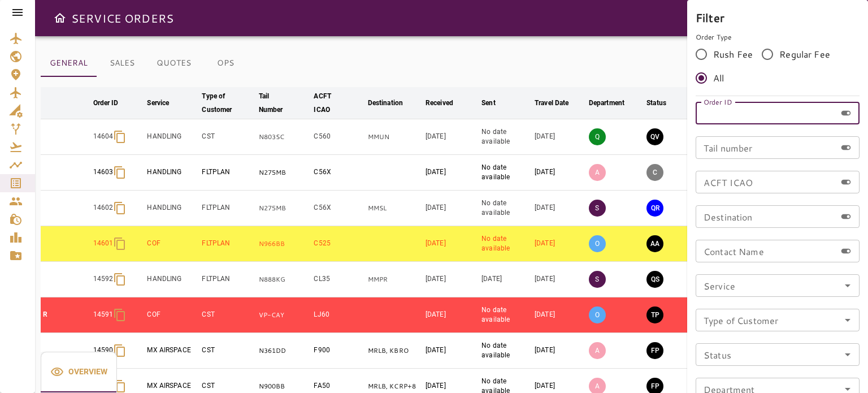  Describe the element at coordinates (718, 78) in the screenshot. I see `span: All` at that location.